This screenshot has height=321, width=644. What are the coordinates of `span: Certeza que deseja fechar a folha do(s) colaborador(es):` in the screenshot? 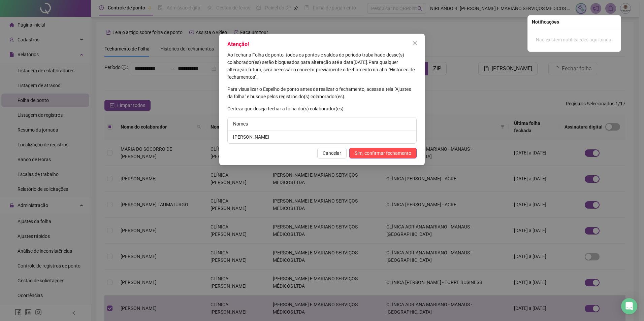 It's located at (286, 108).